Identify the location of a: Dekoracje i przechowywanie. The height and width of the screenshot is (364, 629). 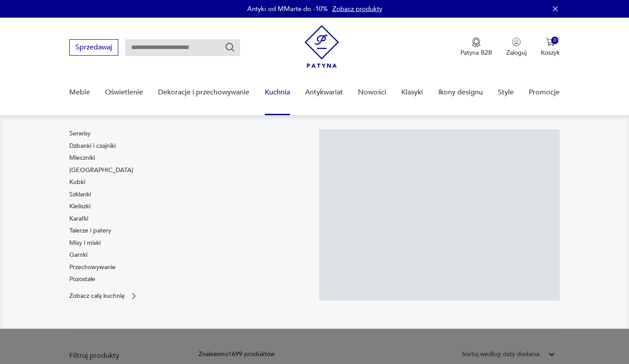
(203, 92).